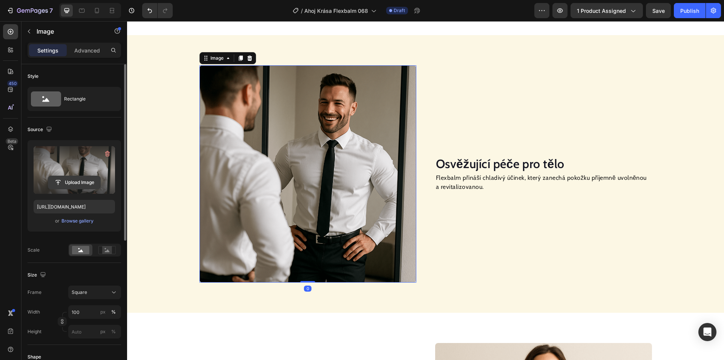 The width and height of the screenshot is (724, 360). I want to click on div: Browse gallery, so click(77, 221).